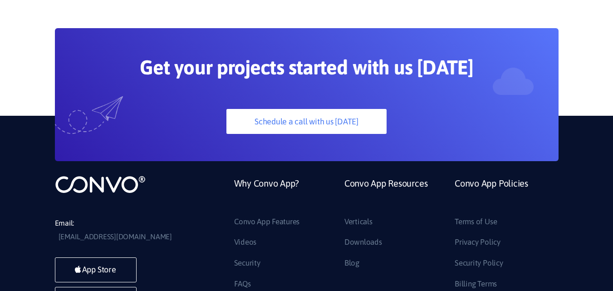 This screenshot has width=613, height=291. I want to click on a: App Store, so click(96, 270).